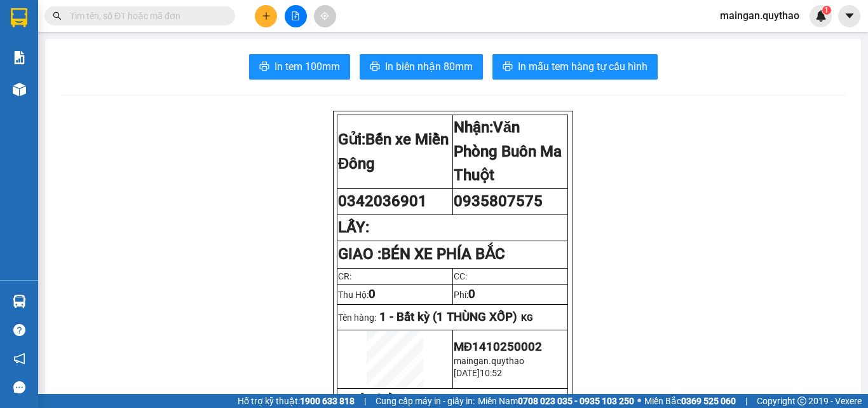  Describe the element at coordinates (395, 275) in the screenshot. I see `td: CR:` at that location.